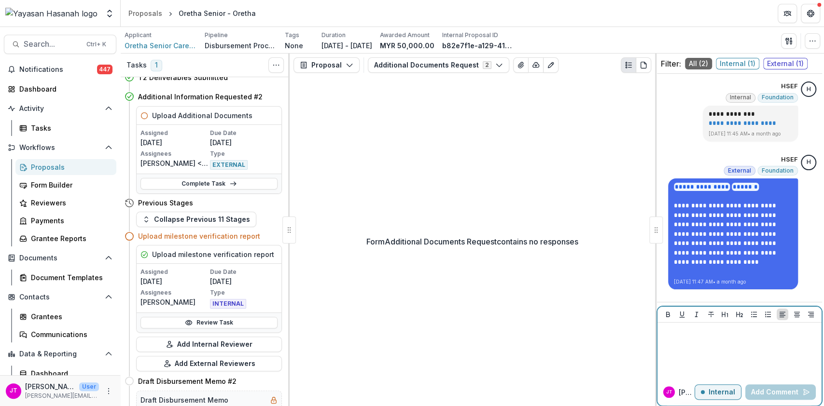 Image resolution: width=824 pixels, height=406 pixels. Describe the element at coordinates (183, 77) in the screenshot. I see `h4: T2 Deliverables Submitted` at that location.